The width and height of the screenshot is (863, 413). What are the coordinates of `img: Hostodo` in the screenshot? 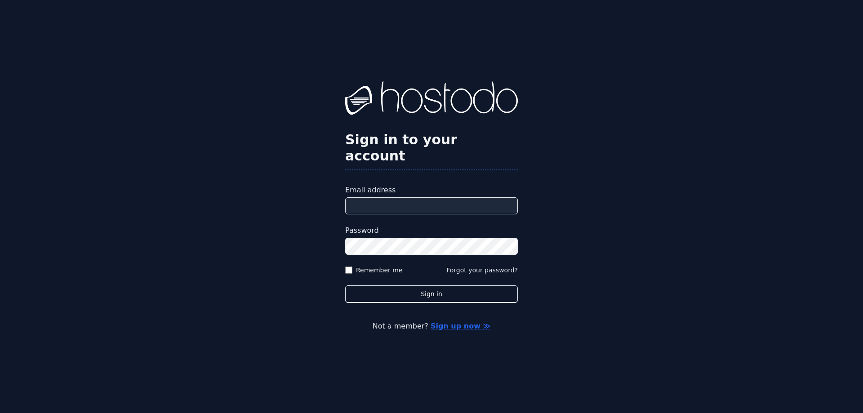 It's located at (431, 99).